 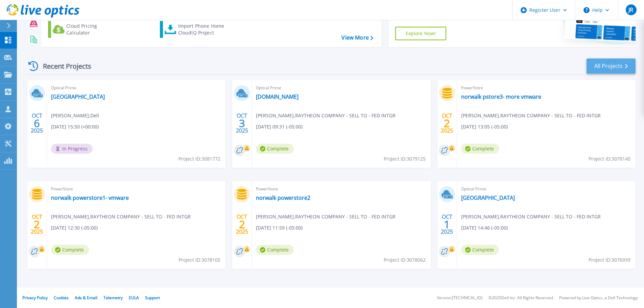 What do you see at coordinates (501, 97) in the screenshot?
I see `a: norwalk pstore3- more vmware` at bounding box center [501, 97].